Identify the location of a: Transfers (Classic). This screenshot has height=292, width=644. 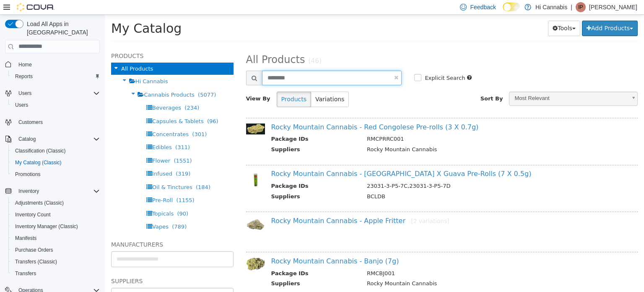
(36, 262).